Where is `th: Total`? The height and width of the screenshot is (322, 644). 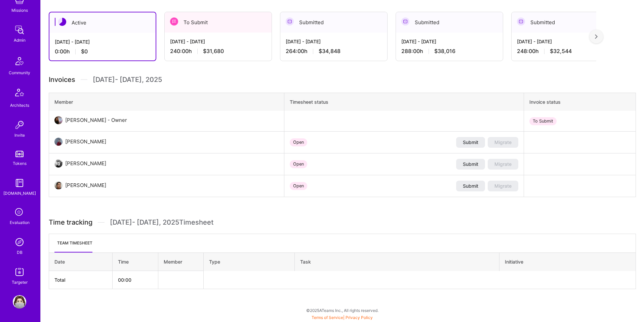 th: Total is located at coordinates (81, 280).